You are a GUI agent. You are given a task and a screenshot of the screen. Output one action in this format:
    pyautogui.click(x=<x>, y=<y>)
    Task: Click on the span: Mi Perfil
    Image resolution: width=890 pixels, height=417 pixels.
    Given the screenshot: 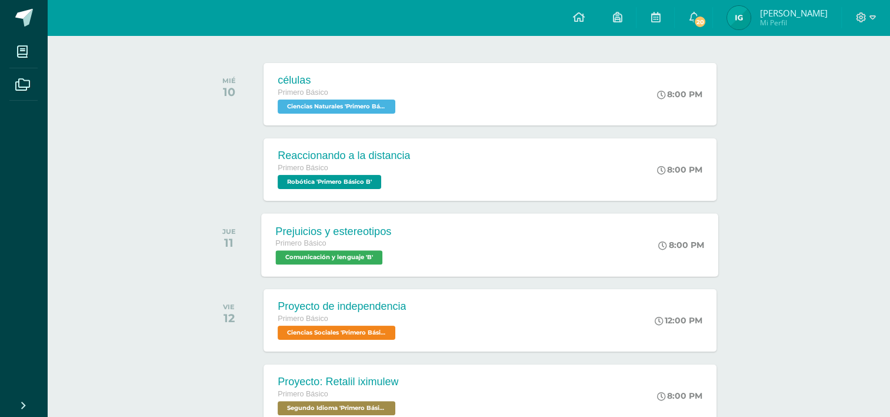 What is the action you would take?
    pyautogui.click(x=793, y=22)
    